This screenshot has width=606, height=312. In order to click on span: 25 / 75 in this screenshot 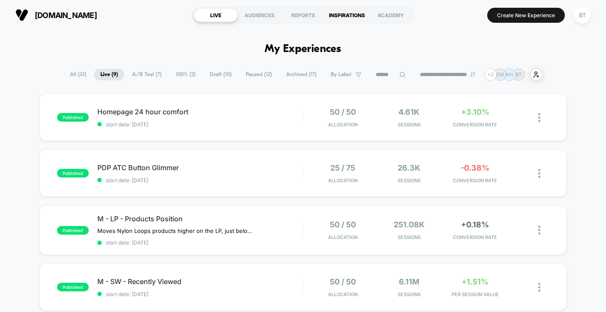, I will do `click(343, 167)`.